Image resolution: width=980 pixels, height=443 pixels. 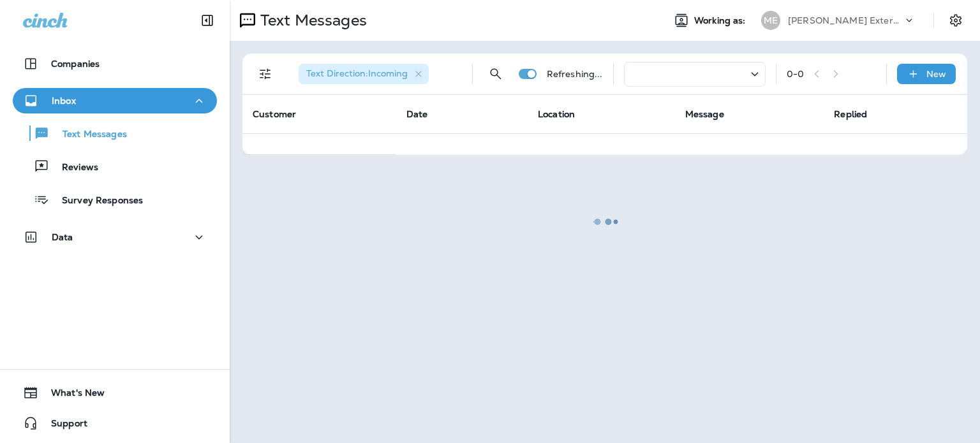 I want to click on span: Support, so click(x=63, y=426).